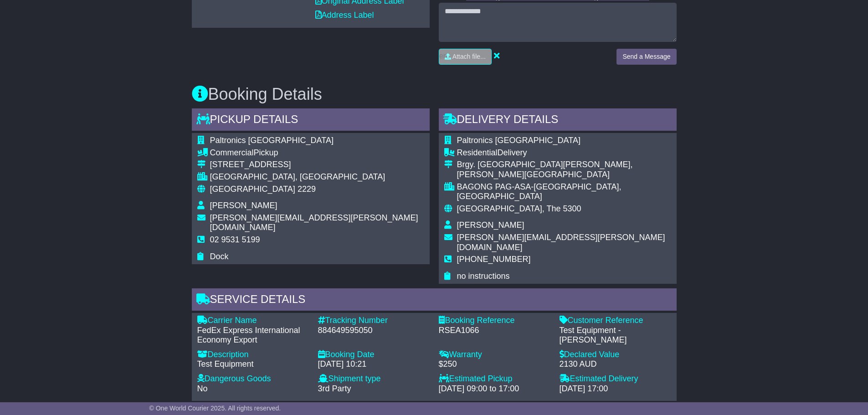 The width and height of the screenshot is (868, 415). Describe the element at coordinates (374, 321) in the screenshot. I see `div: Tracking Number` at that location.